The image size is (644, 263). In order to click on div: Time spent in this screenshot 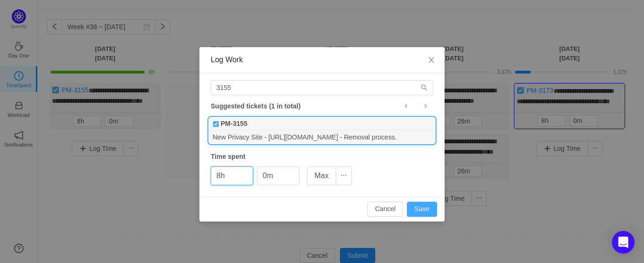, I will do `click(322, 157)`.